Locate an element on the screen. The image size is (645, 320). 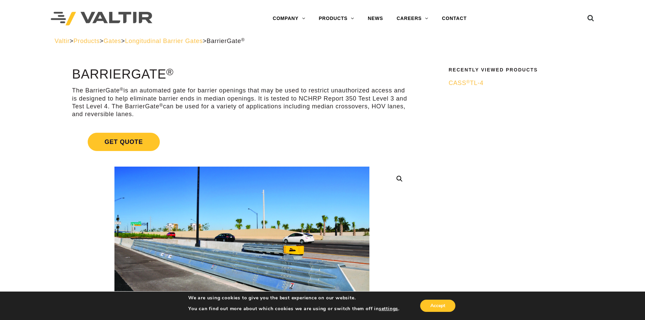
button: Accept is located at coordinates (438, 306).